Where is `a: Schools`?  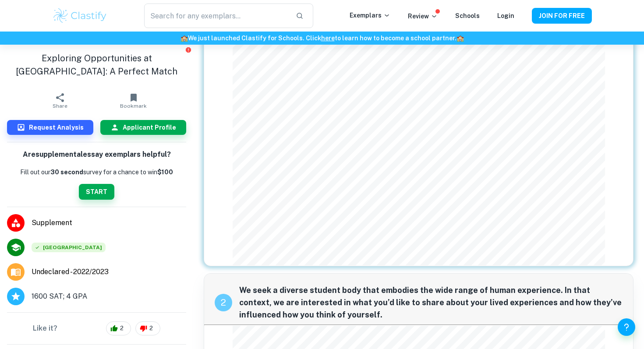
a: Schools is located at coordinates (467, 16).